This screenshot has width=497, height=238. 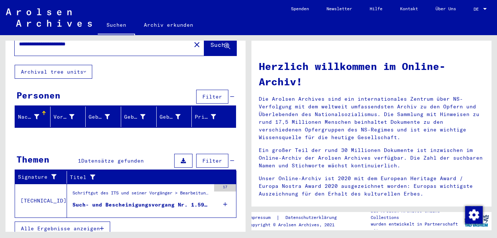 I want to click on img: yv_logo.png, so click(x=476, y=221).